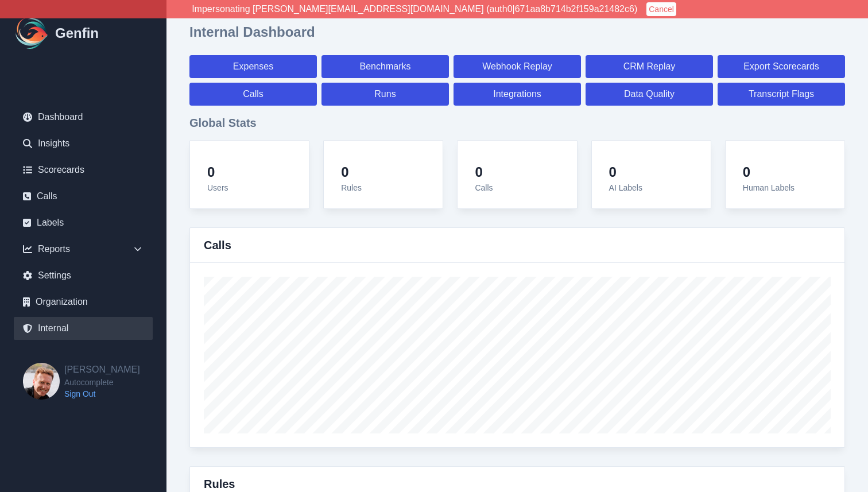 This screenshot has height=492, width=868. I want to click on h3: Global Stats, so click(517, 123).